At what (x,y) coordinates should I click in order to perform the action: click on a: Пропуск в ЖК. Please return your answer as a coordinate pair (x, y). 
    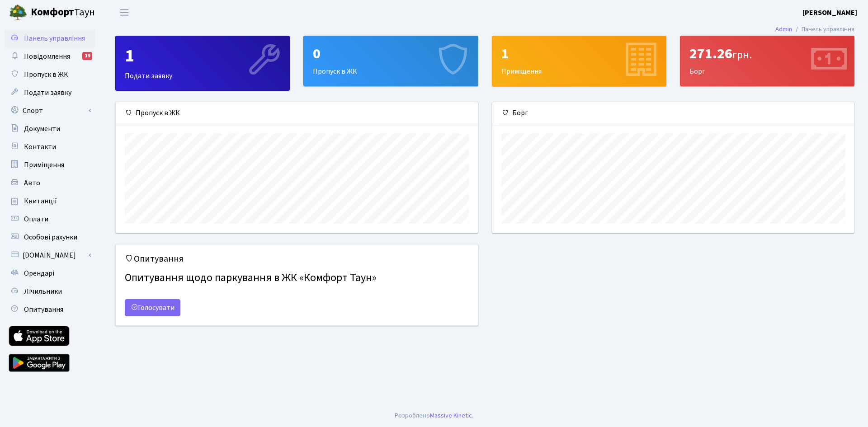
    Looking at the image, I should click on (50, 75).